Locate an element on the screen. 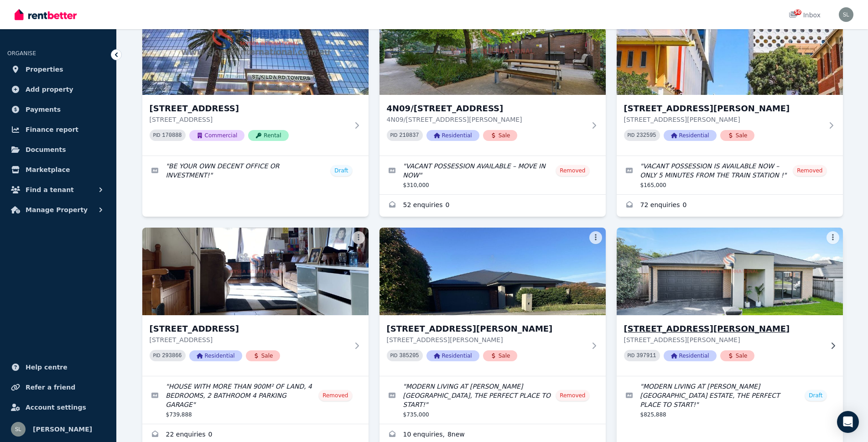  img: 4N09/570 LYGON STREET, Carlton is located at coordinates (493, 51).